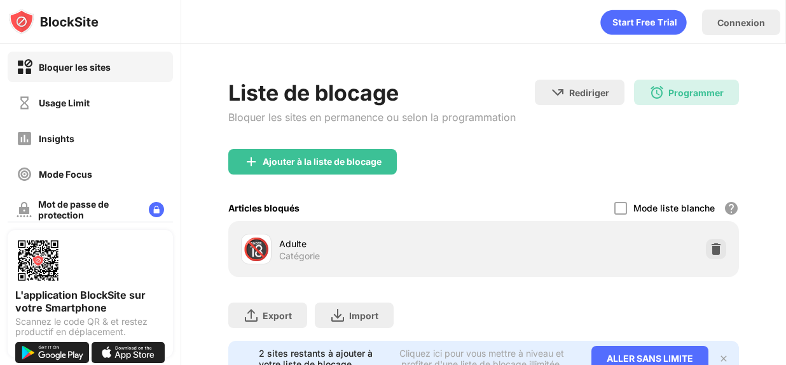 Image resolution: width=786 pixels, height=365 pixels. I want to click on img: logo-blocksite.svg, so click(53, 22).